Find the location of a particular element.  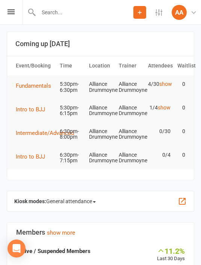

div: Last 30 Days is located at coordinates (171, 254).